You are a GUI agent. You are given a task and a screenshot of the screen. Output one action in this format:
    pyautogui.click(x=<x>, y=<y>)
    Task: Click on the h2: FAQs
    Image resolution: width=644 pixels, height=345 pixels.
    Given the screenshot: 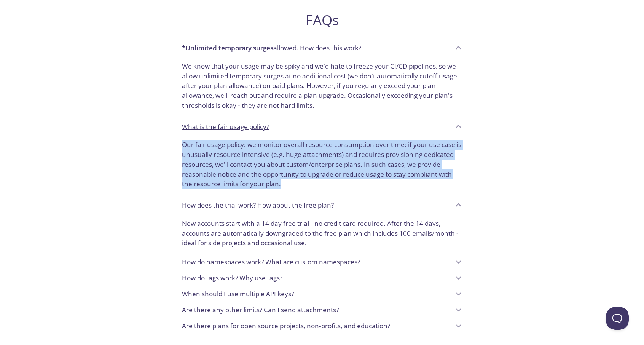 What is the action you would take?
    pyautogui.click(x=322, y=20)
    